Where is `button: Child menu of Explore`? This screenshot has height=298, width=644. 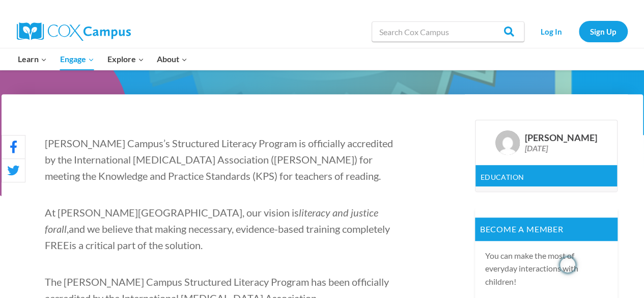 button: Child menu of Explore is located at coordinates (126, 59).